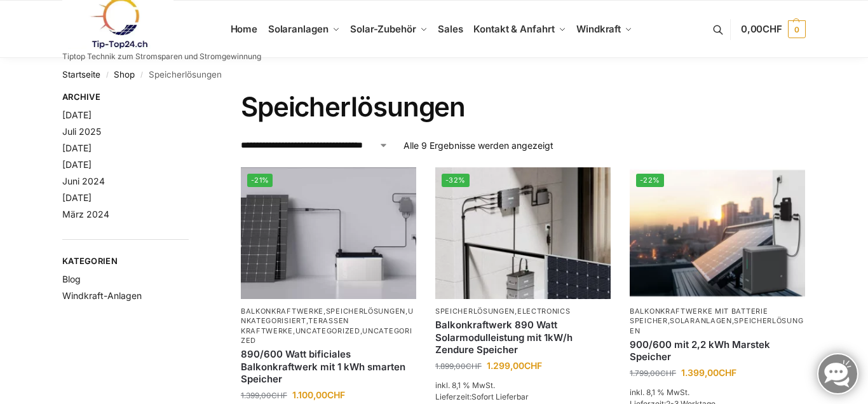  Describe the element at coordinates (797, 29) in the screenshot. I see `span: 0` at that location.